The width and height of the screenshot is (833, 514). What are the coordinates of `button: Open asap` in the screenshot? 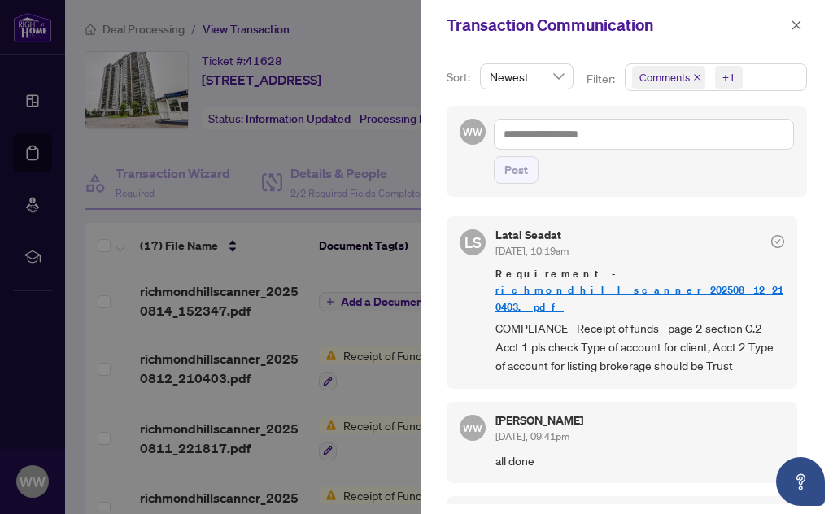 It's located at (801, 482).